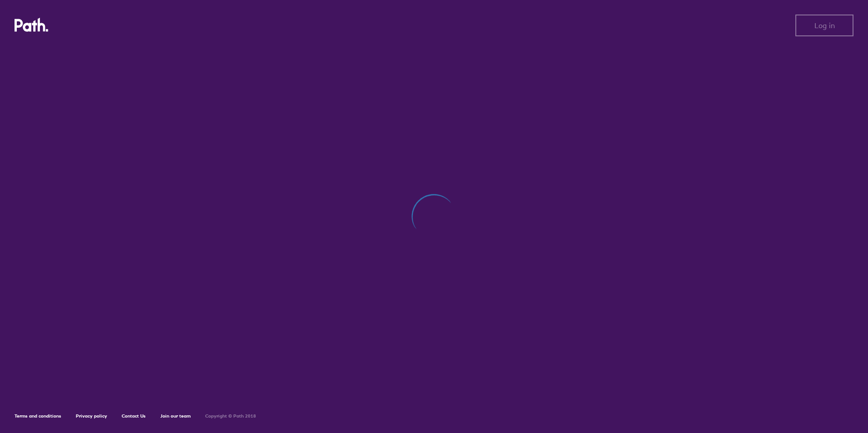  What do you see at coordinates (175, 416) in the screenshot?
I see `a: Join our team` at bounding box center [175, 416].